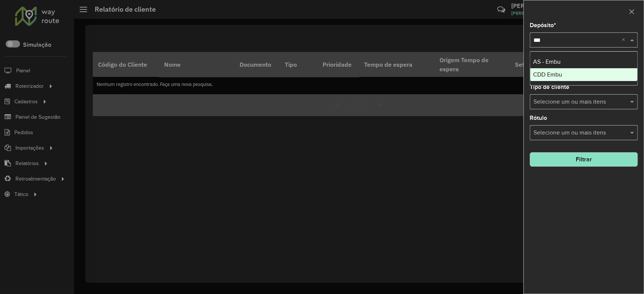  Describe the element at coordinates (549, 87) in the screenshot. I see `label: Tipo de cliente` at that location.